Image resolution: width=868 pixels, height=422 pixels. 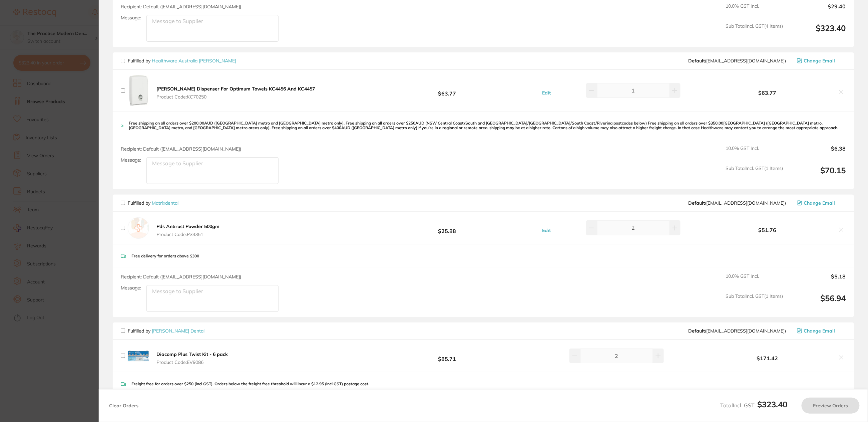 What do you see at coordinates (818, 153) in the screenshot?
I see `output: $6.38` at bounding box center [818, 153].